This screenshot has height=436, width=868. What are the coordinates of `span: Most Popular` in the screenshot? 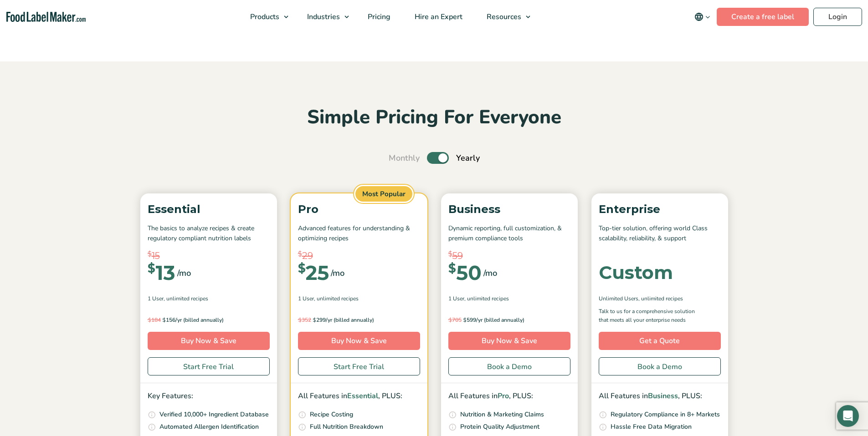 It's located at (384, 194).